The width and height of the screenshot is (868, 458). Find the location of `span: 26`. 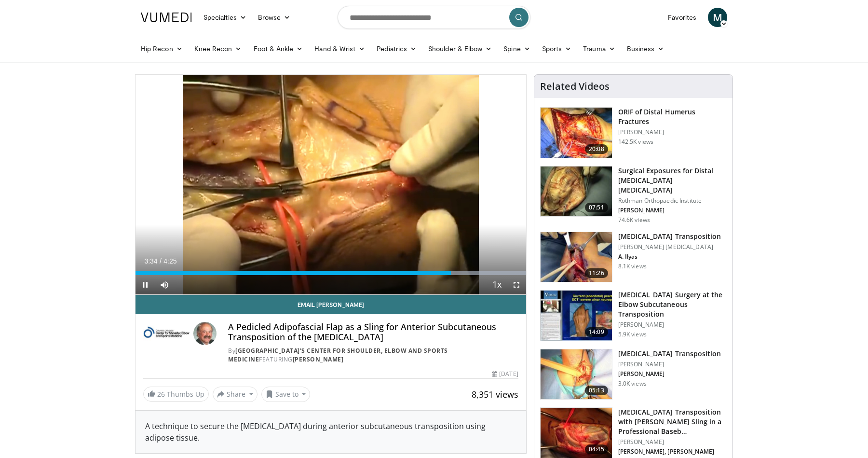

span: 26 is located at coordinates (161, 394).